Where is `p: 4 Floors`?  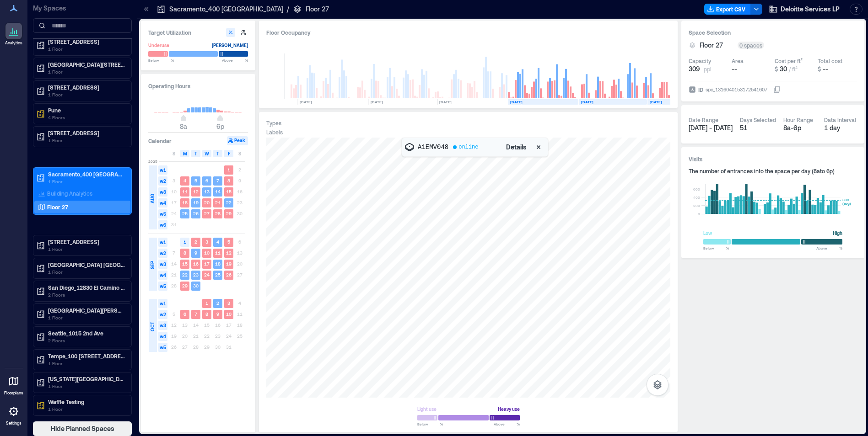 p: 4 Floors is located at coordinates (86, 118).